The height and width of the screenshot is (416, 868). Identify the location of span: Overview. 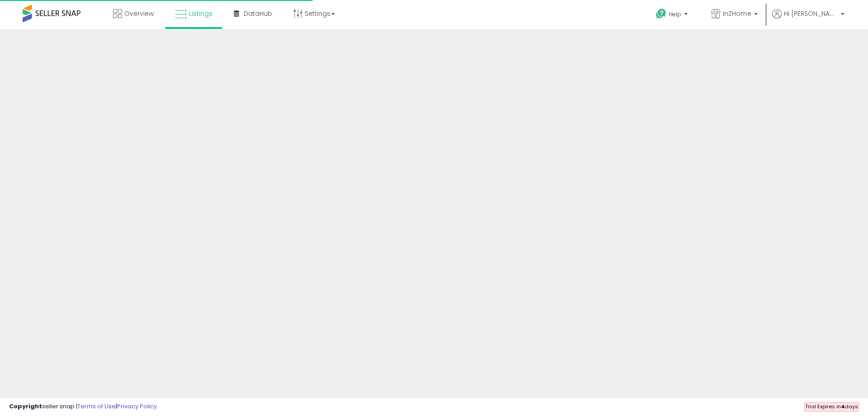
(139, 14).